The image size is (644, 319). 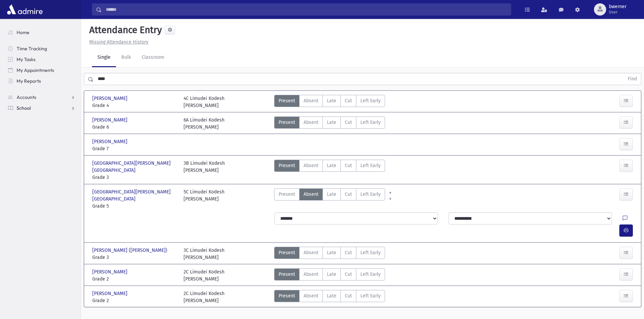 I want to click on span: Grade 6, so click(x=135, y=127).